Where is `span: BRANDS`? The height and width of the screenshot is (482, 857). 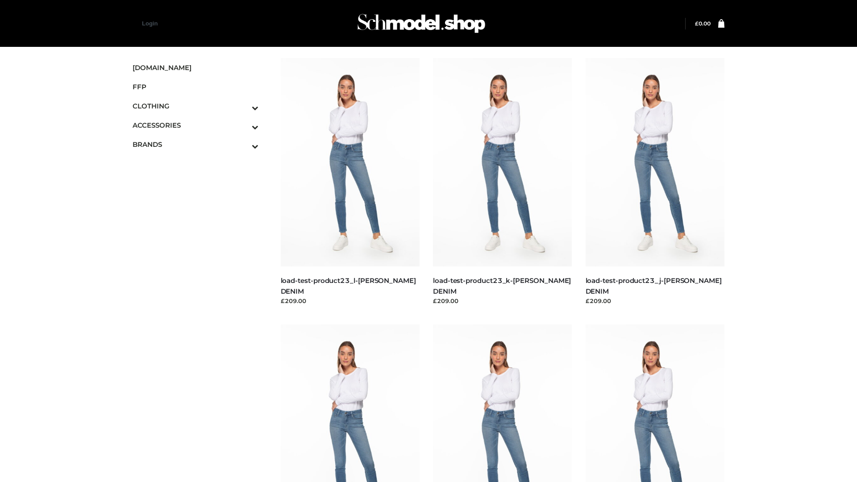 span: BRANDS is located at coordinates (196, 144).